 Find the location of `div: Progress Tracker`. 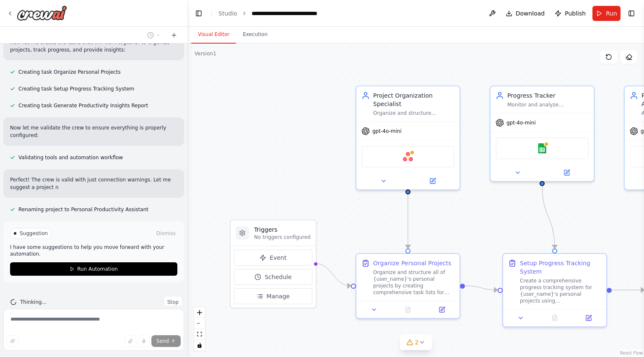

div: Progress Tracker is located at coordinates (548, 96).